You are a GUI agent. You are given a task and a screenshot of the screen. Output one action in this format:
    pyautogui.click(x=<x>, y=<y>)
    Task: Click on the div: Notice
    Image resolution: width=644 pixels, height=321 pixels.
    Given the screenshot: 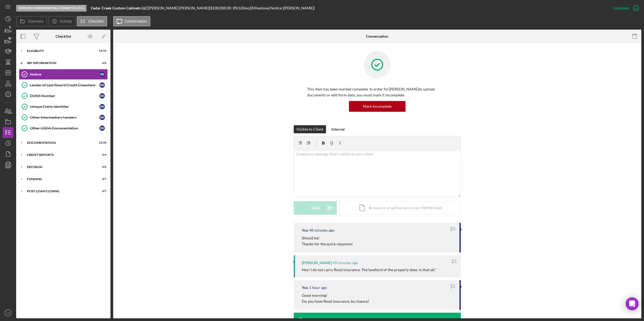 What is the action you would take?
    pyautogui.click(x=65, y=74)
    